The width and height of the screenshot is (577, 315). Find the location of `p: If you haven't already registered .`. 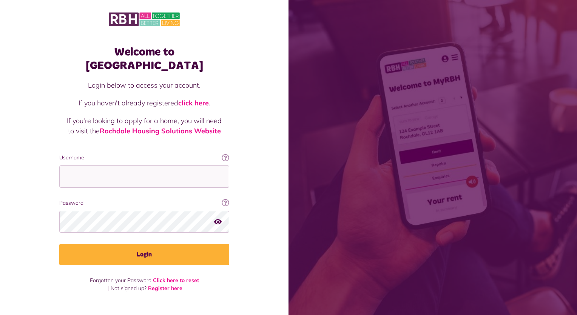

p: If you haven't already registered . is located at coordinates (144, 103).